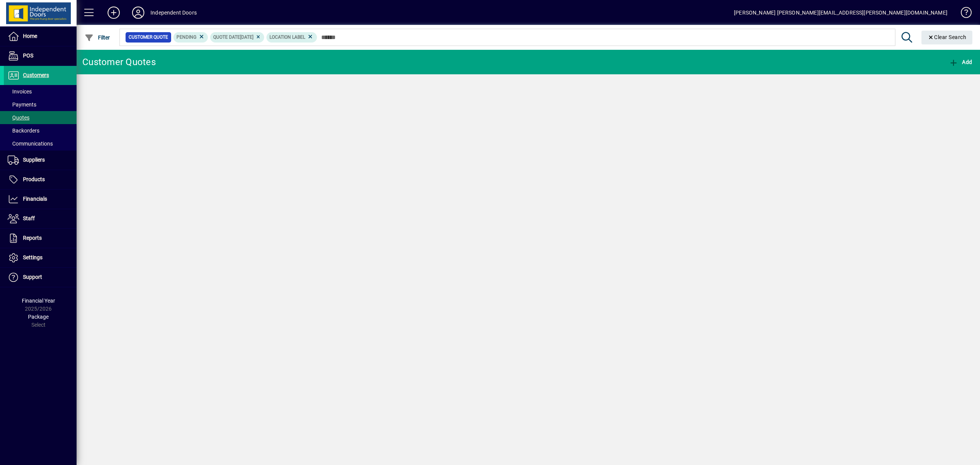 This screenshot has width=980, height=465. Describe the element at coordinates (36, 75) in the screenshot. I see `span: Customers` at that location.